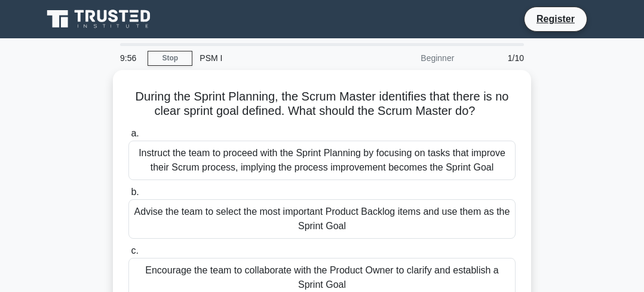 This screenshot has width=644, height=292. Describe the element at coordinates (170, 58) in the screenshot. I see `a: Stop` at that location.